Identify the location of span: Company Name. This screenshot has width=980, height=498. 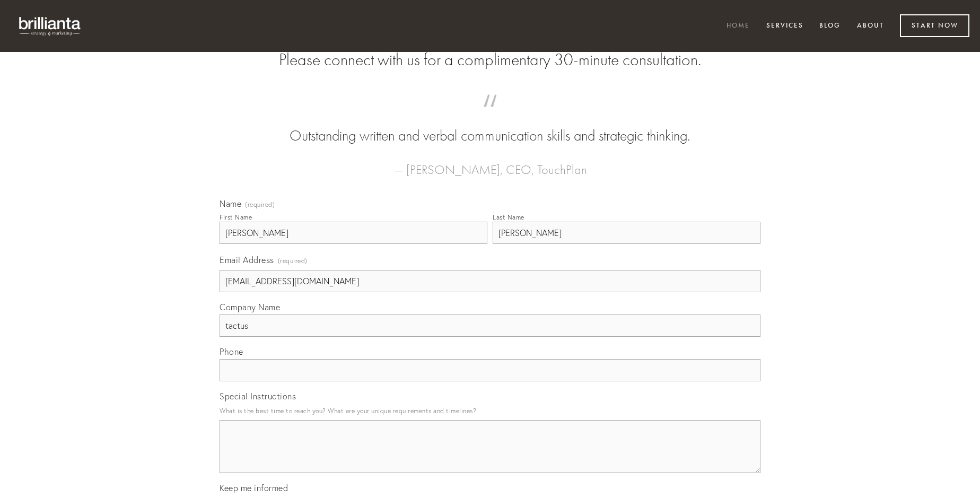
(250, 307).